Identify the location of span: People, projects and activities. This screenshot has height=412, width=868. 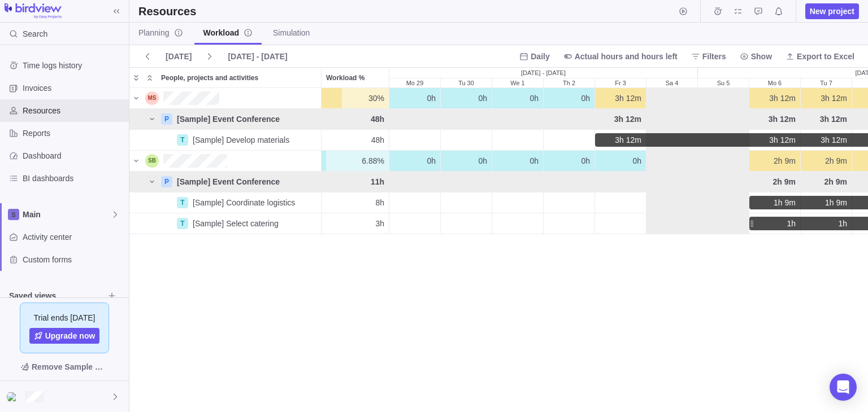
(209, 78).